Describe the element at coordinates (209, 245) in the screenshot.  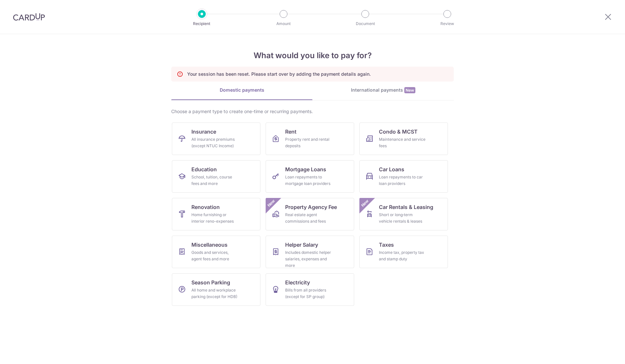
I see `span: Miscellaneous` at that location.